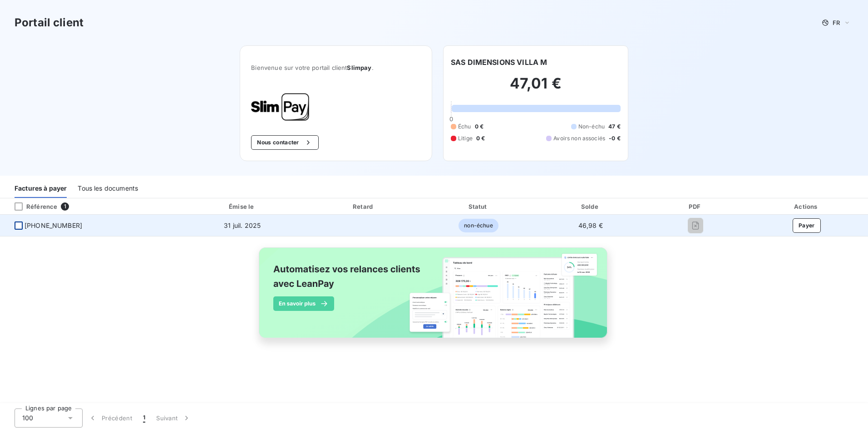 The height and width of the screenshot is (433, 868). I want to click on span: 31 juil. 2025, so click(242, 225).